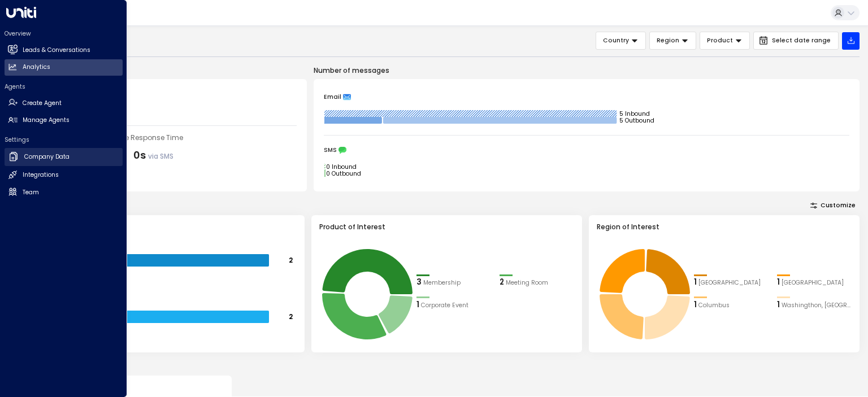 The height and width of the screenshot is (397, 868). Describe the element at coordinates (41, 175) in the screenshot. I see `h2: Integrations` at that location.